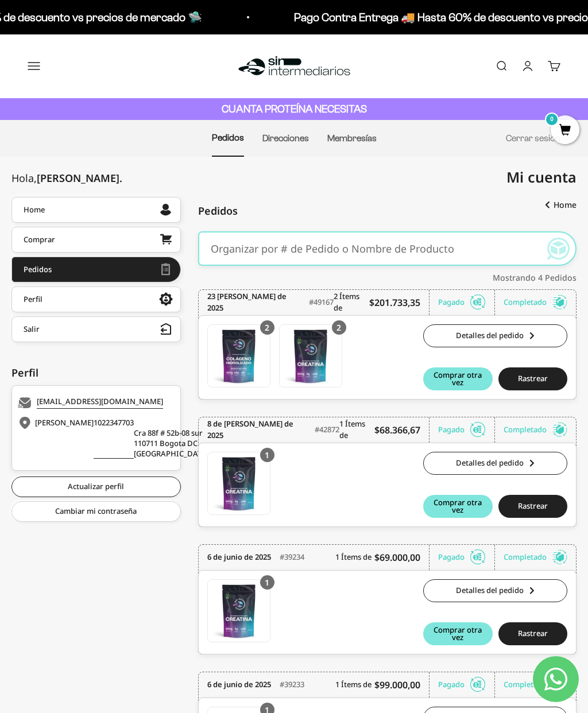 Image resolution: width=588 pixels, height=713 pixels. Describe the element at coordinates (96, 299) in the screenshot. I see `a: Perfil` at that location.